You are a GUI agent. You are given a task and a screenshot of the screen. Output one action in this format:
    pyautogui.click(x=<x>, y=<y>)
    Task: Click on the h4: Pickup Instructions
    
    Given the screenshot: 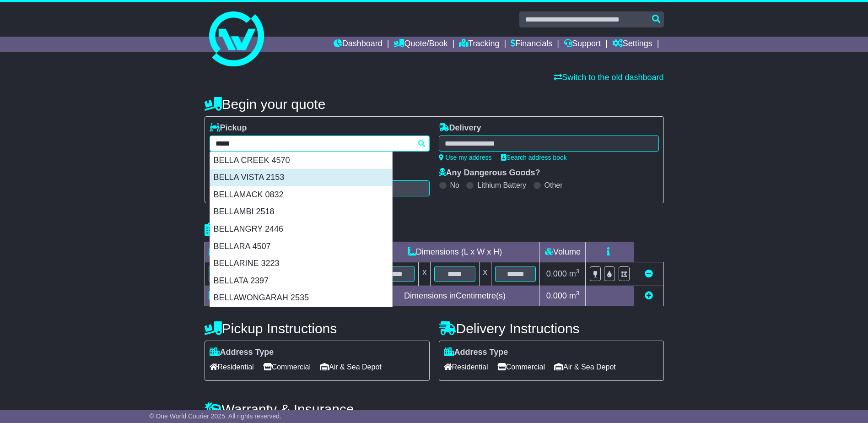 What is the action you would take?
    pyautogui.click(x=317, y=328)
    